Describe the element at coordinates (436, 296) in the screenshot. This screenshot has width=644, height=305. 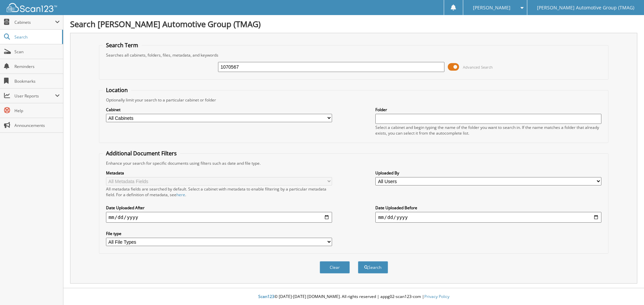
I see `a: Privacy Policy` at that location.